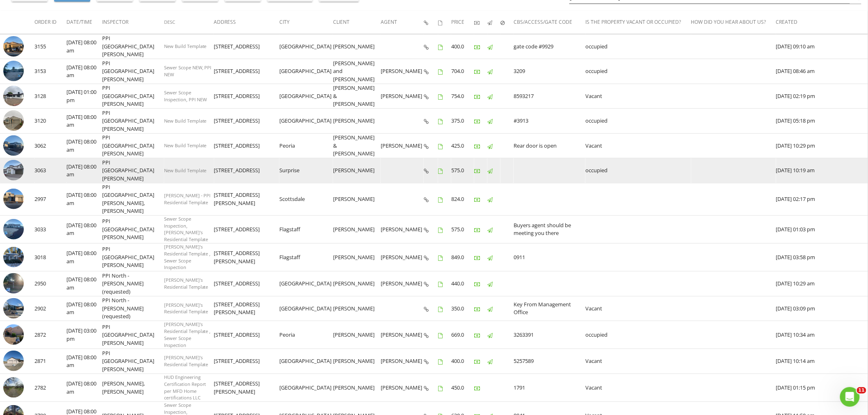 This screenshot has height=415, width=868. What do you see at coordinates (389, 22) in the screenshot?
I see `span: Agent` at bounding box center [389, 22].